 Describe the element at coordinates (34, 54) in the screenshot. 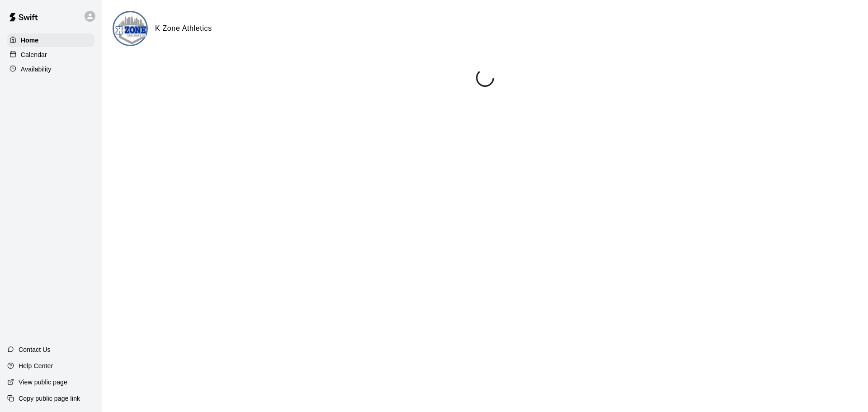

I see `p: Calendar` at that location.